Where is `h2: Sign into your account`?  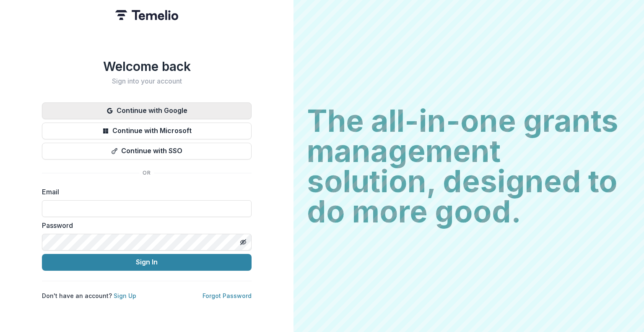
h2: Sign into your account is located at coordinates (147, 81).